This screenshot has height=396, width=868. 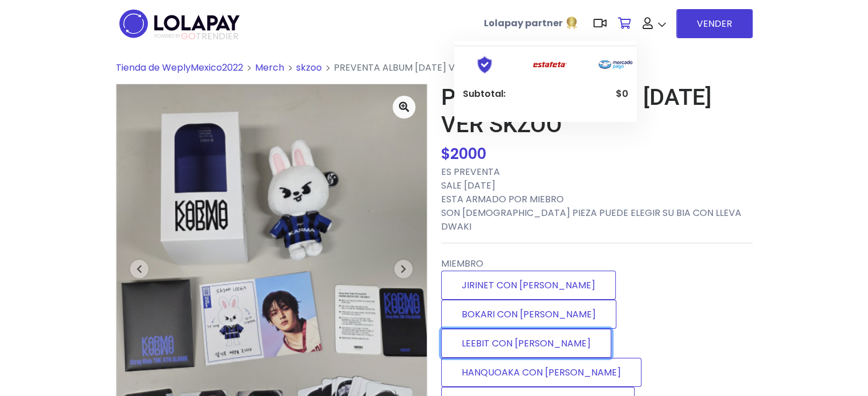 I want to click on img: Mercado Pago Logo, so click(x=615, y=64).